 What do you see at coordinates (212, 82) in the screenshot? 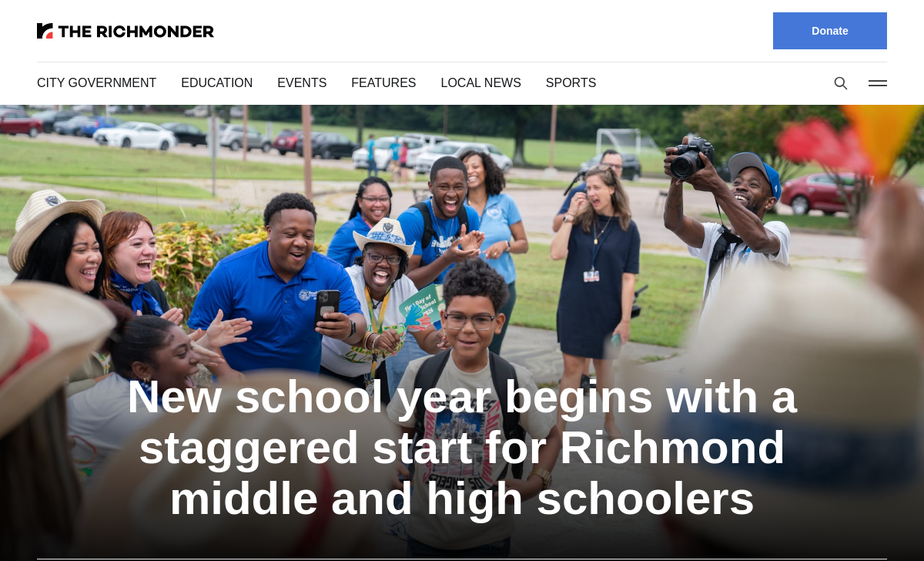
I see `a: Education` at bounding box center [212, 82].